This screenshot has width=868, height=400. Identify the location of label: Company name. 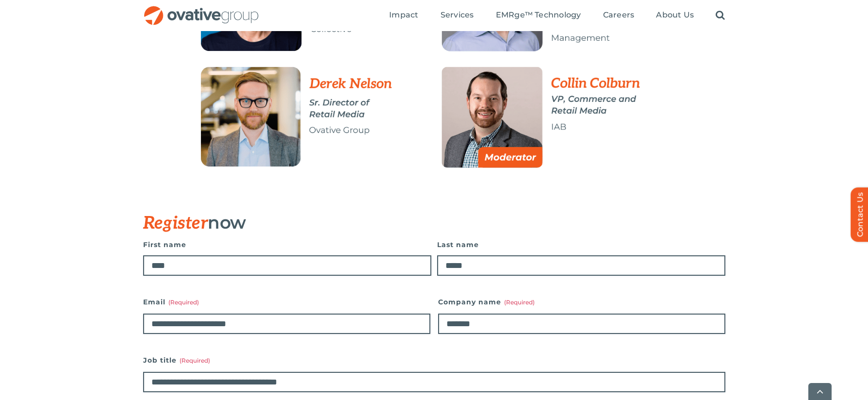
(581, 302).